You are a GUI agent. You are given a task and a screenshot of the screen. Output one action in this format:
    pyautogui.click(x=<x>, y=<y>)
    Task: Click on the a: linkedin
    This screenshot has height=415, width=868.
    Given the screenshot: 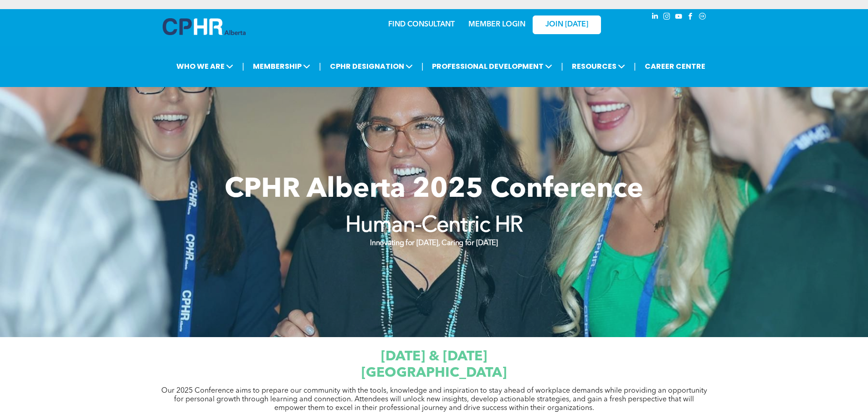 What is the action you would take?
    pyautogui.click(x=655, y=17)
    